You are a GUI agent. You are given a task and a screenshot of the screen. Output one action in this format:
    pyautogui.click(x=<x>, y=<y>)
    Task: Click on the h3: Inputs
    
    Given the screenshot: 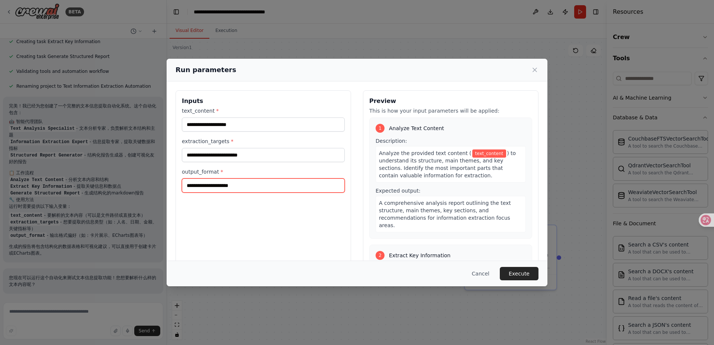 What is the action you would take?
    pyautogui.click(x=263, y=101)
    